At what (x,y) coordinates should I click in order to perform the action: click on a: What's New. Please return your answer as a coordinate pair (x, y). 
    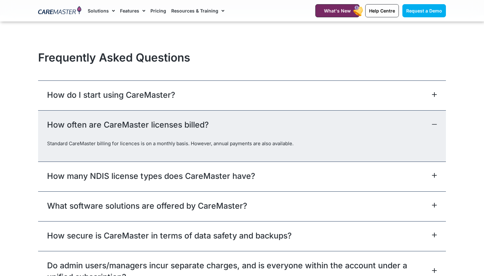
    Looking at the image, I should click on (337, 11).